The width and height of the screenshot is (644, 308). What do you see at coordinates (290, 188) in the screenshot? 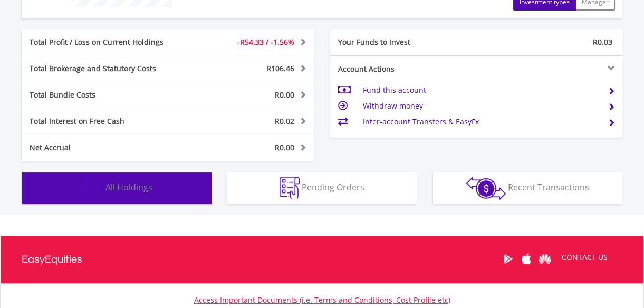
I see `img: pending_instructions-wht.png` at bounding box center [290, 188].